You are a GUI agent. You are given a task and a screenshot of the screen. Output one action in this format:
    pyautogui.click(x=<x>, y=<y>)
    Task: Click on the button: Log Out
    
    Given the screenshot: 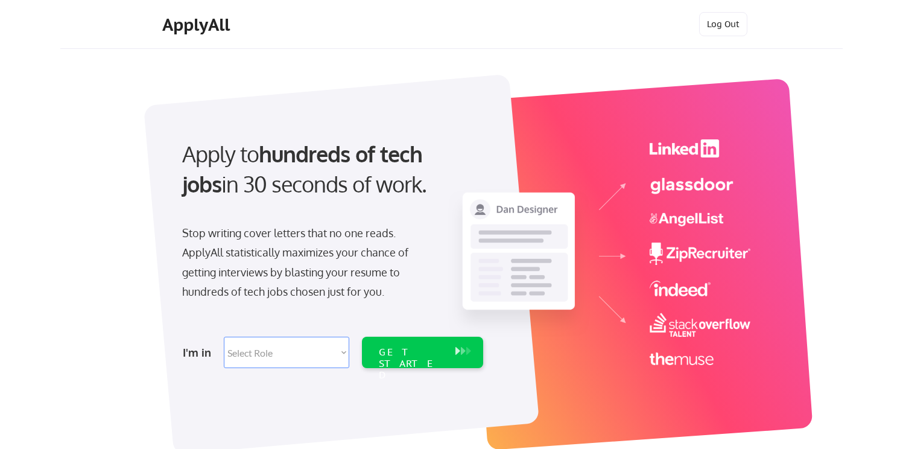 What is the action you would take?
    pyautogui.click(x=723, y=24)
    